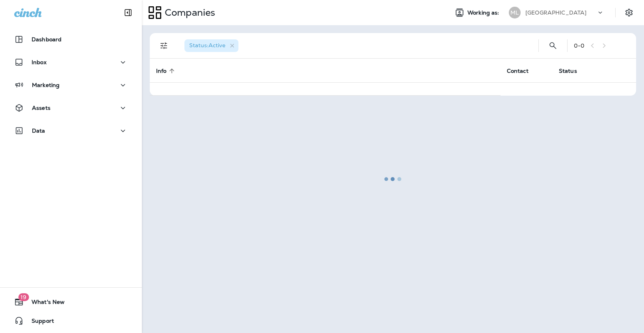 This screenshot has height=333, width=644. What do you see at coordinates (188, 13) in the screenshot?
I see `p: Companies` at bounding box center [188, 13].